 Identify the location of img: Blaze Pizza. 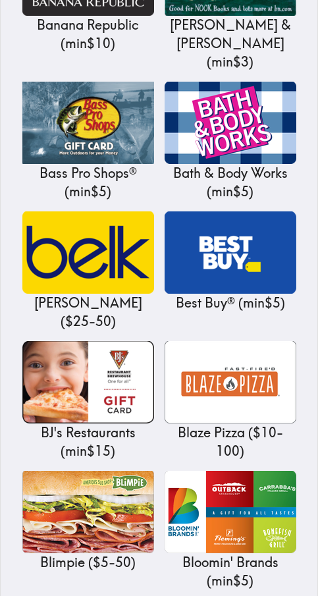
(230, 382).